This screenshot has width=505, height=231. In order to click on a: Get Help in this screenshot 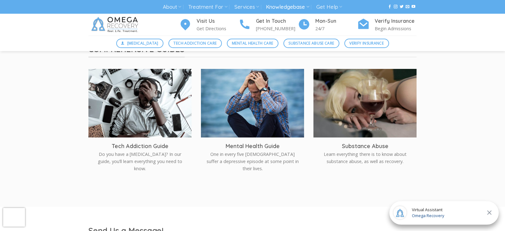, I will do `click(329, 7)`.